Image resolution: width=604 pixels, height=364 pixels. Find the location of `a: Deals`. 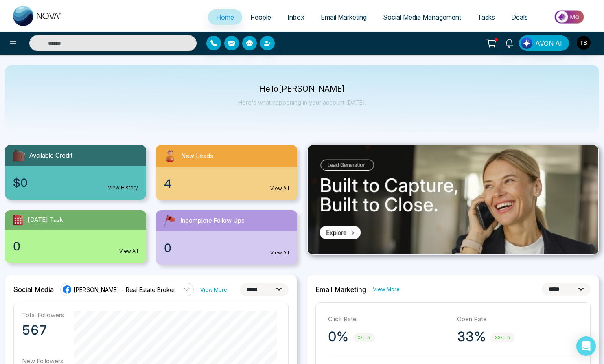

a: Deals is located at coordinates (520, 17).